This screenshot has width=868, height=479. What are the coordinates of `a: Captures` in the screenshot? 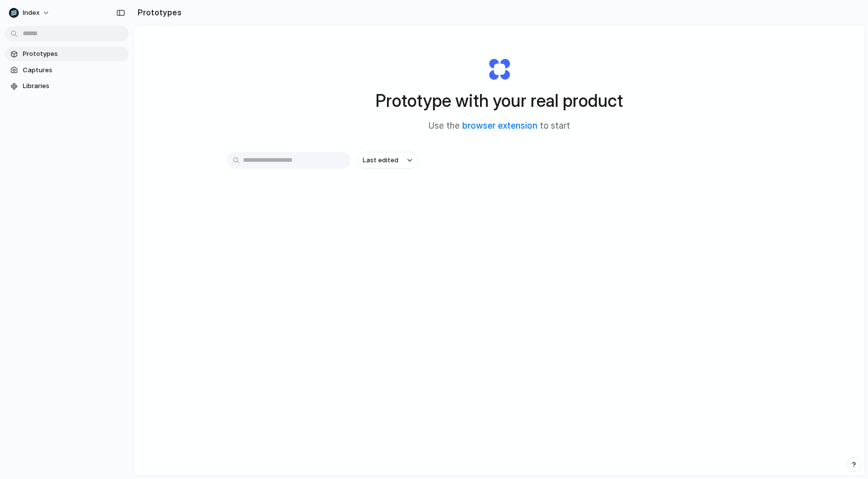 It's located at (67, 70).